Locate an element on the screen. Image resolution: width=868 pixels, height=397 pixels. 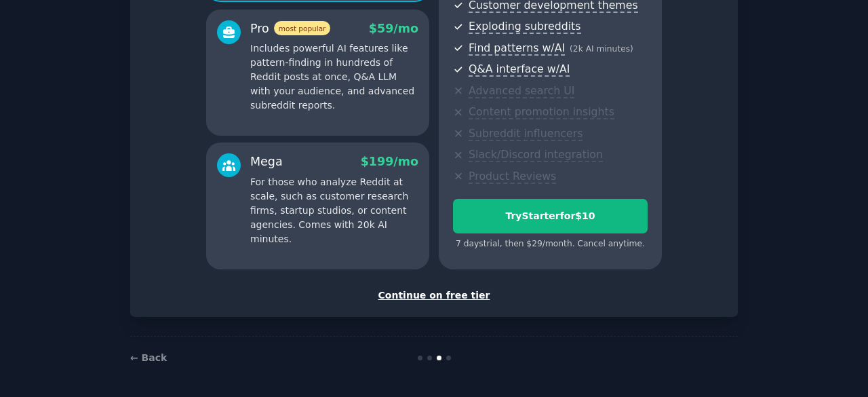
span: Exploding subreddits is located at coordinates (524, 26).